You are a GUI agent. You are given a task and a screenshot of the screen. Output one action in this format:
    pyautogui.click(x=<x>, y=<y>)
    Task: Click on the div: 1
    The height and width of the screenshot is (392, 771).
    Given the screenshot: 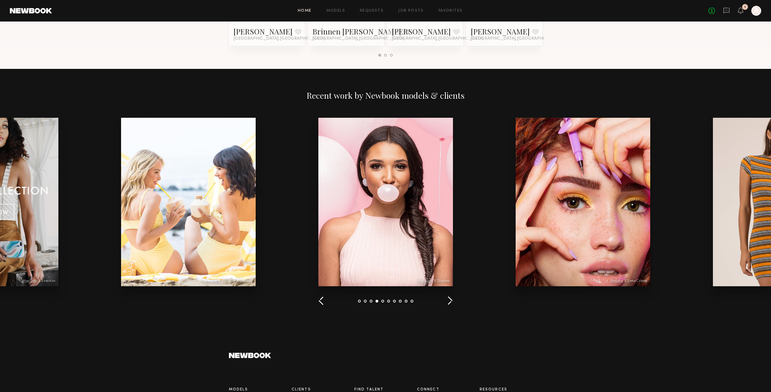 What is the action you would take?
    pyautogui.click(x=745, y=7)
    